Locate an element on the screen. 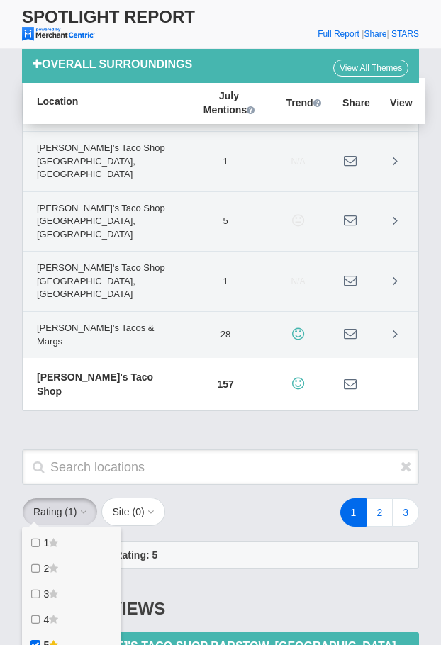 This screenshot has width=441, height=645. span: 0 is located at coordinates (138, 511).